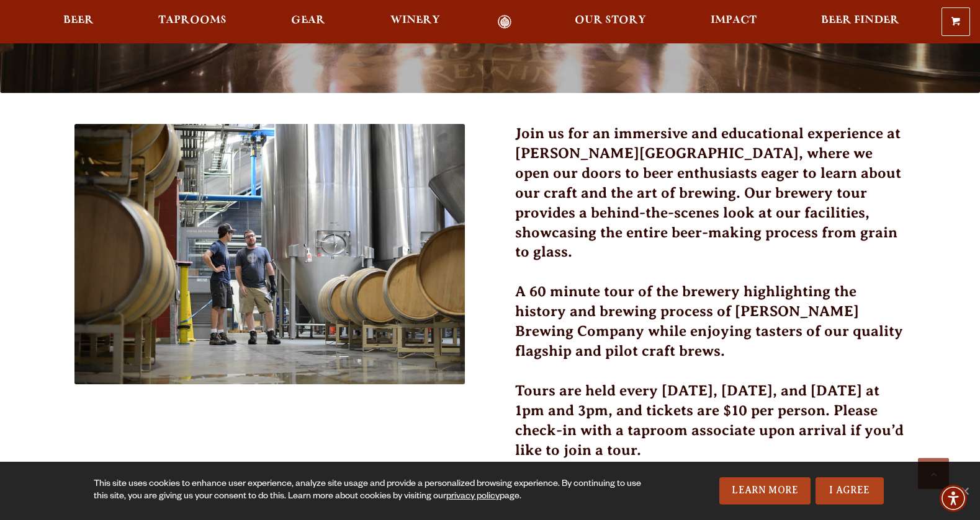 The height and width of the screenshot is (520, 980). What do you see at coordinates (78, 22) in the screenshot?
I see `a: Beer` at bounding box center [78, 22].